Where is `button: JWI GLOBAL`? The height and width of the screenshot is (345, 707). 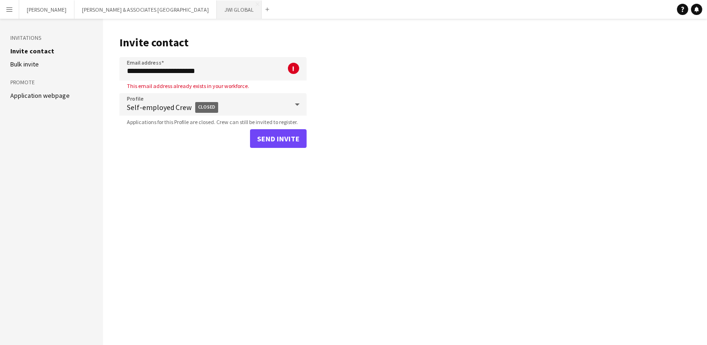
button: JWI GLOBAL is located at coordinates (239, 9).